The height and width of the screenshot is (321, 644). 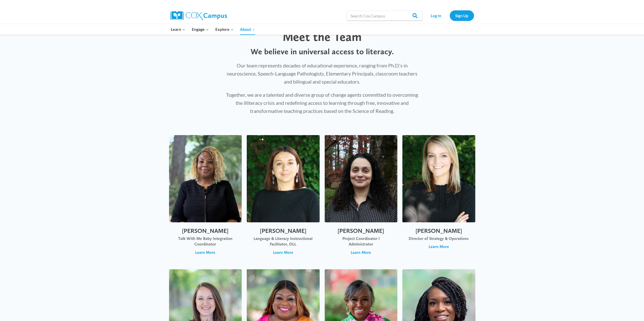 What do you see at coordinates (384, 15) in the screenshot?
I see `input: Search Cox Campus` at bounding box center [384, 15].